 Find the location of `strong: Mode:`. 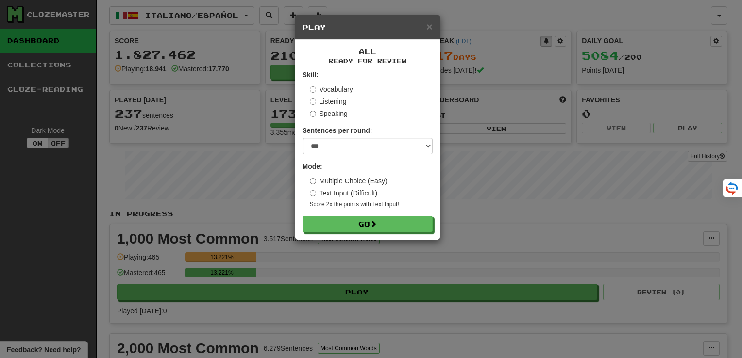

strong: Mode: is located at coordinates (312, 167).